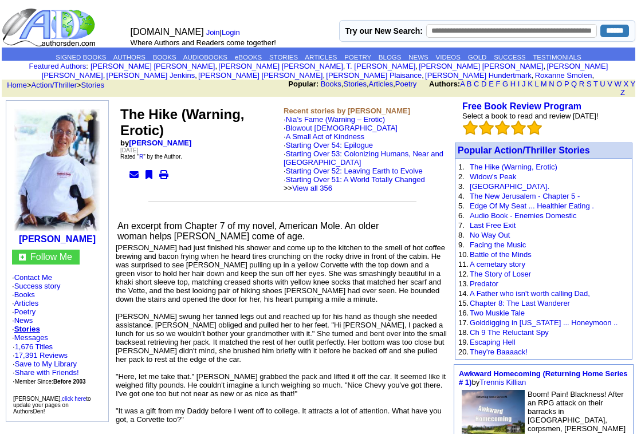 Image resolution: width=637 pixels, height=434 pixels. What do you see at coordinates (461, 186) in the screenshot?
I see `font: 3.` at bounding box center [461, 186].